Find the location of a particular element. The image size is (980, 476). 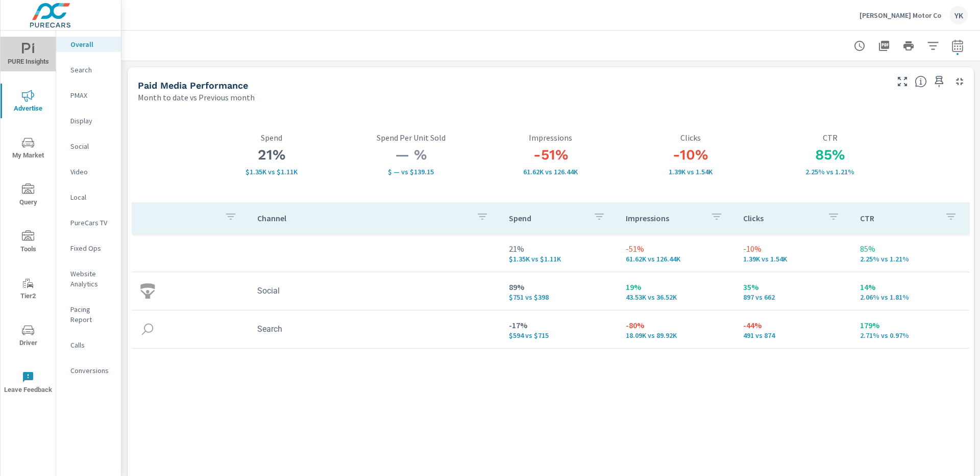

h3: 85% is located at coordinates (830, 155).